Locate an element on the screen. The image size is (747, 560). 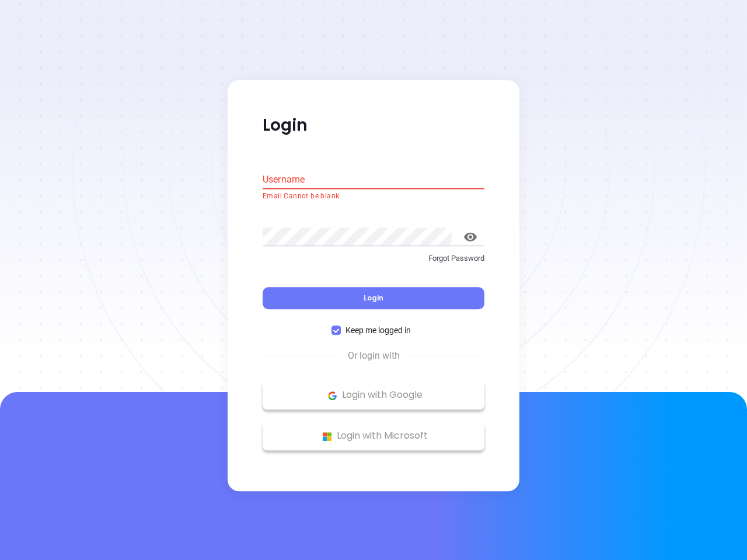
button: Google Logo Login with Google is located at coordinates (373, 396).